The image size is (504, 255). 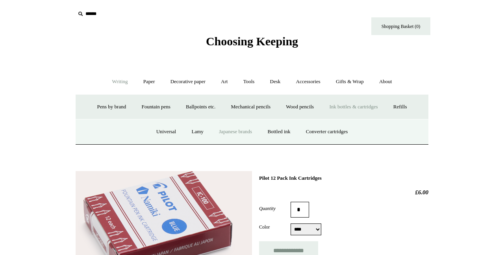 I want to click on a: Lamy, so click(x=197, y=131).